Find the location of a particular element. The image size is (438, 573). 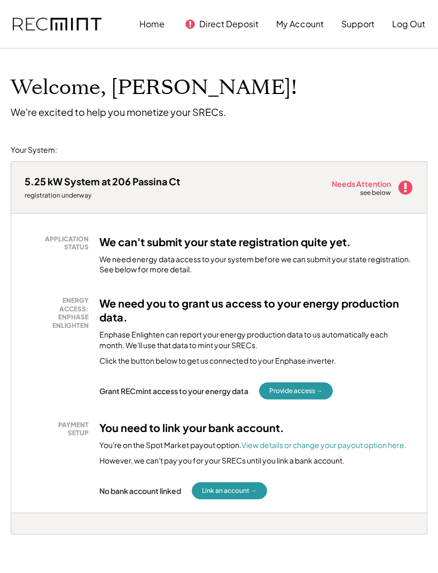

h3: You need to link your bank account. is located at coordinates (192, 428).